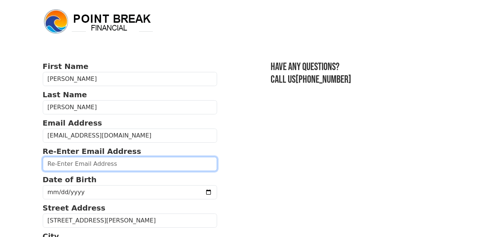 Image resolution: width=500 pixels, height=237 pixels. Describe the element at coordinates (65, 94) in the screenshot. I see `strong: Last Name` at that location.